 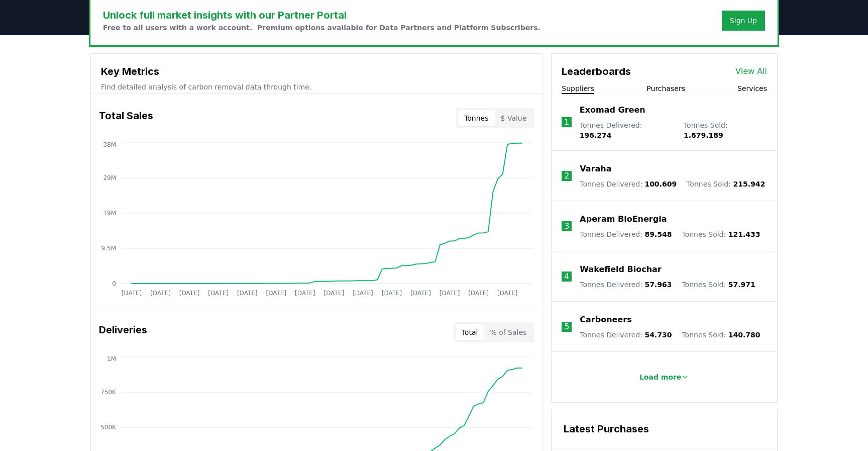 What do you see at coordinates (623, 219) in the screenshot?
I see `a: Aperam BioEnergia` at bounding box center [623, 219].